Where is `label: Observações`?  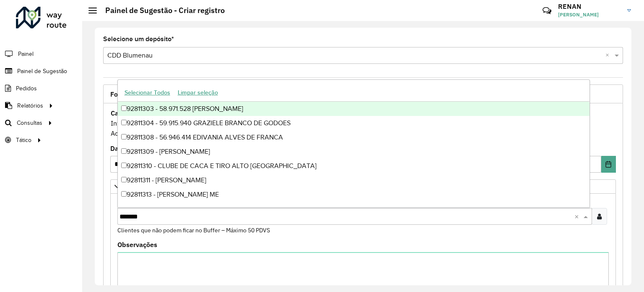
label: Observações is located at coordinates (137, 244).